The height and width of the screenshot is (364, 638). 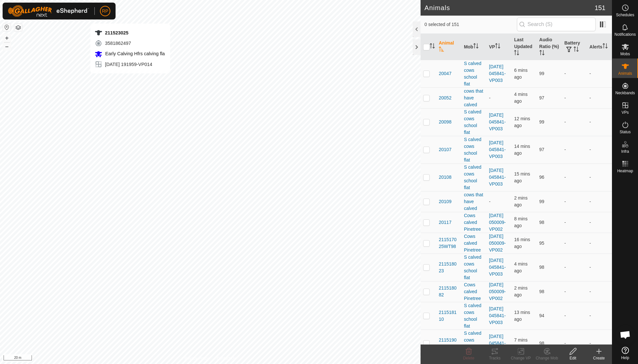 I want to click on span: 20109, so click(x=445, y=201).